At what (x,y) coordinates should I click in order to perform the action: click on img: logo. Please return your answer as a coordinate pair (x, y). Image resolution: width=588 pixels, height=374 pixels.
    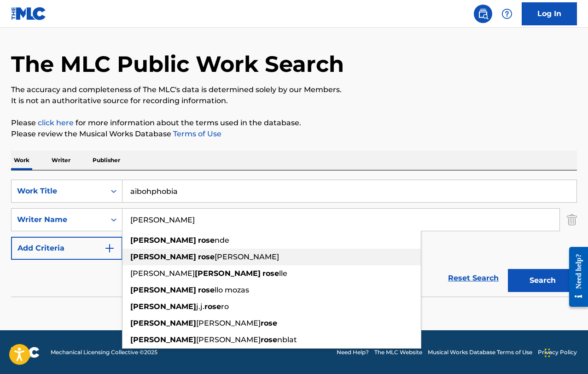
    Looking at the image, I should click on (26, 352).